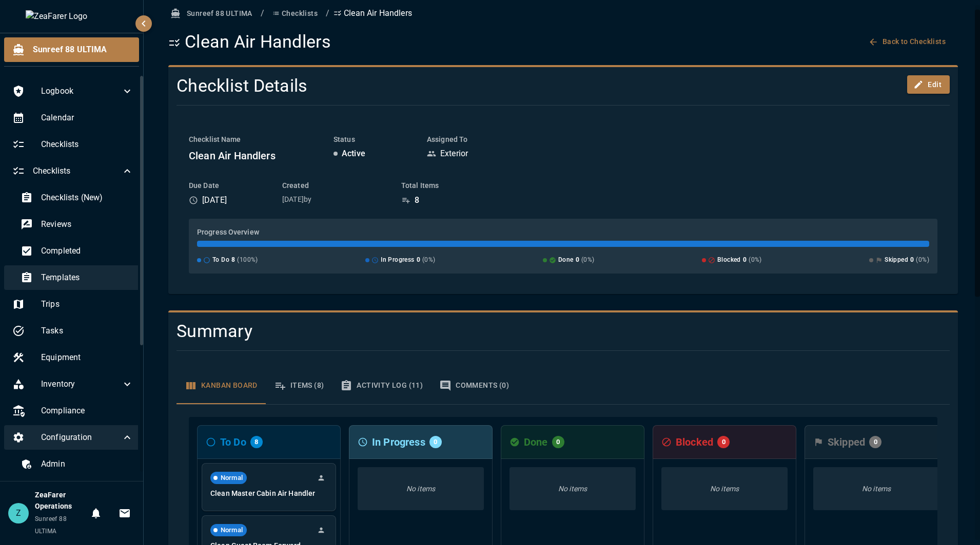  Describe the element at coordinates (563, 233) in the screenshot. I see `h6: Progress Overview` at that location.